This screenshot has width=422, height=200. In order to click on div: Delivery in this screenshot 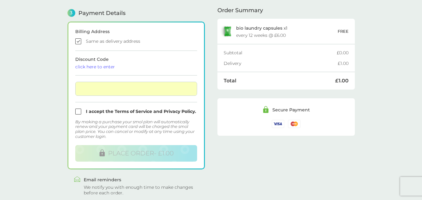, I will do `click(280, 63)`.